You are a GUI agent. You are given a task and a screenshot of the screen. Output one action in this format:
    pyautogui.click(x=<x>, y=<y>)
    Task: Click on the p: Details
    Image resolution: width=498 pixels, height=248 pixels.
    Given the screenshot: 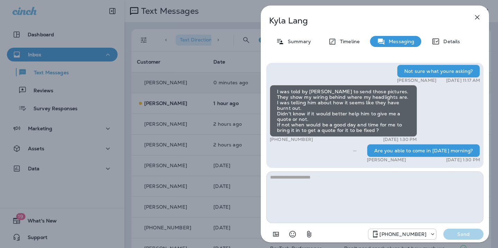 What is the action you would take?
    pyautogui.click(x=449, y=41)
    